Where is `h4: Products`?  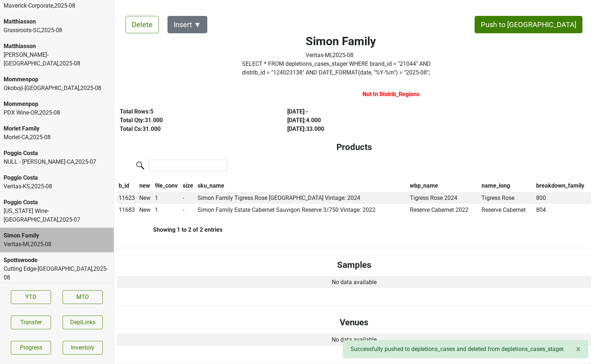 h4: Products is located at coordinates (354, 147).